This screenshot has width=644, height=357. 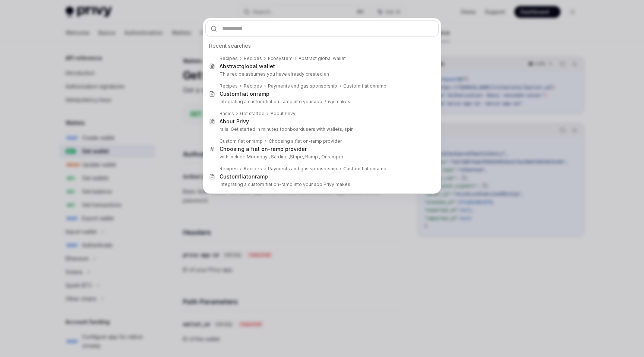 I want to click on b: Stripe, so click(x=296, y=157).